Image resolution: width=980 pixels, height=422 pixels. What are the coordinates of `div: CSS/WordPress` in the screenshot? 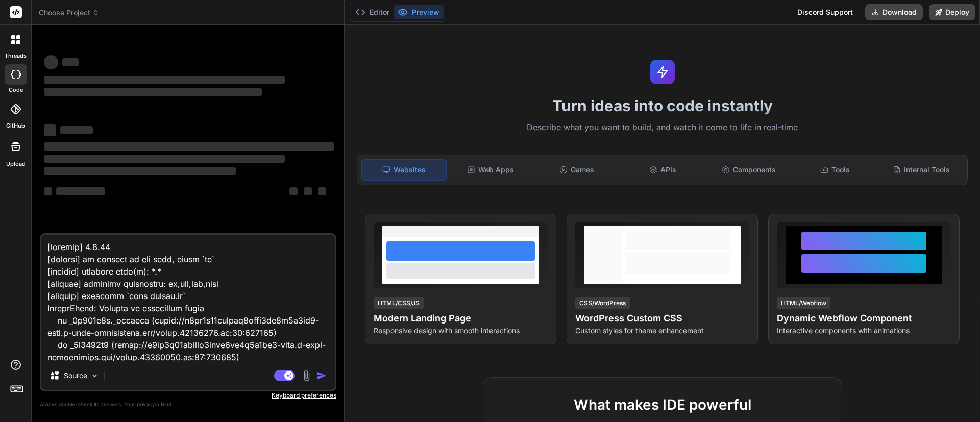 It's located at (603, 303).